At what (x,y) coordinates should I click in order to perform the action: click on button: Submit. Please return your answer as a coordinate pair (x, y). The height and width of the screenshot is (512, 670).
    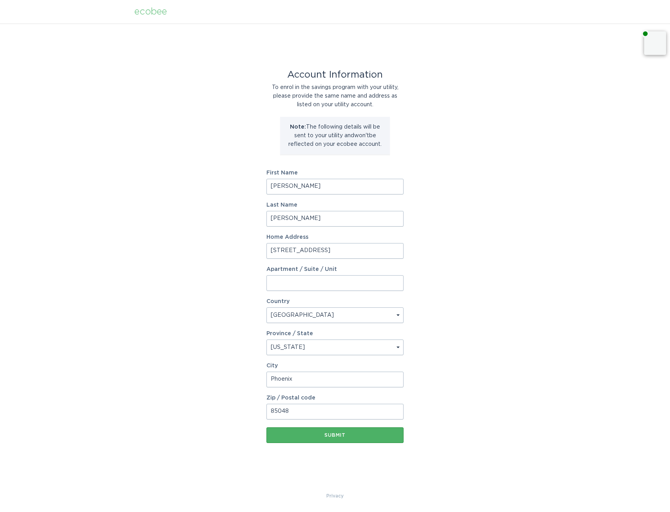
    Looking at the image, I should click on (335, 435).